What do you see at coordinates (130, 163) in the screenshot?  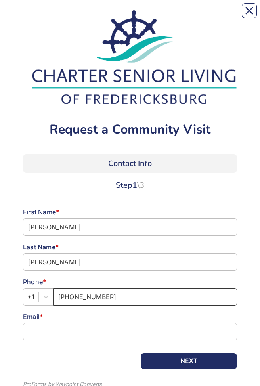 I see `span: Contact Info` at bounding box center [130, 163].